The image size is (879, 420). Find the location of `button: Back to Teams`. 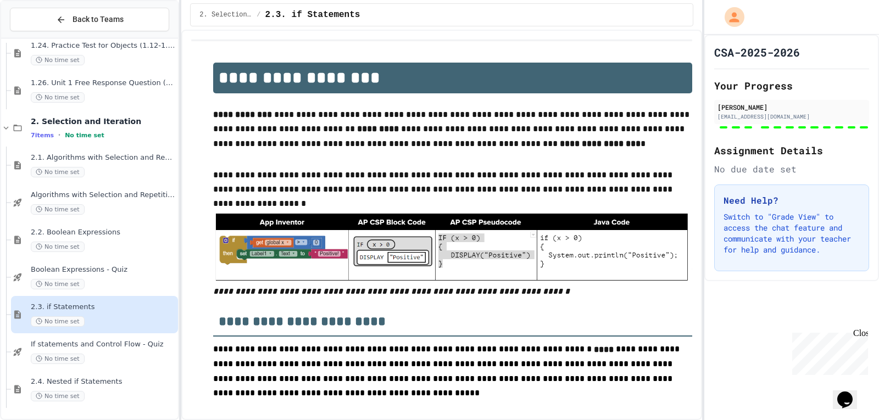

button: Back to Teams is located at coordinates (90, 19).